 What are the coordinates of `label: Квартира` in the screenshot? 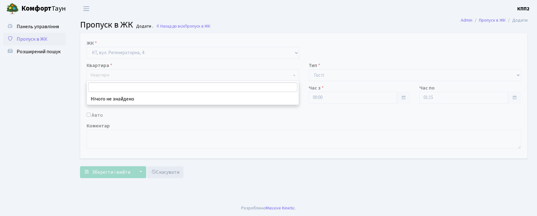 It's located at (99, 66).